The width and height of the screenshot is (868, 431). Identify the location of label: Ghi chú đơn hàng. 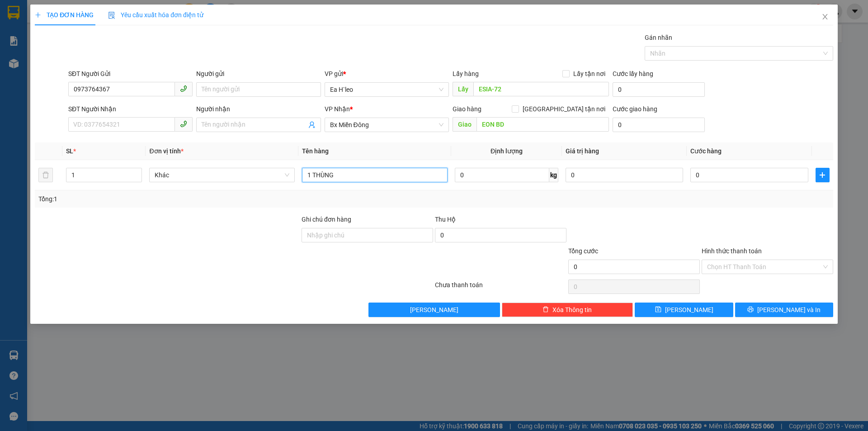
(327, 220).